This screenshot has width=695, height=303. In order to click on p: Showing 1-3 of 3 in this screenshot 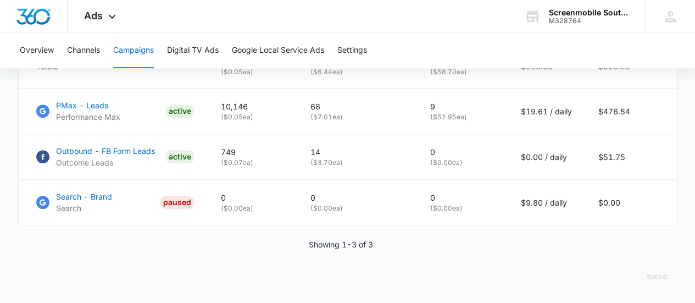, I will do `click(341, 244)`.